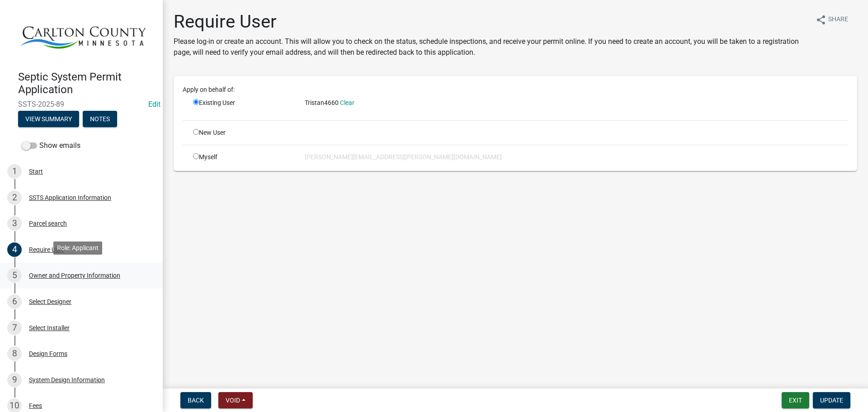  What do you see at coordinates (14, 276) in the screenshot?
I see `div: 5` at bounding box center [14, 276].